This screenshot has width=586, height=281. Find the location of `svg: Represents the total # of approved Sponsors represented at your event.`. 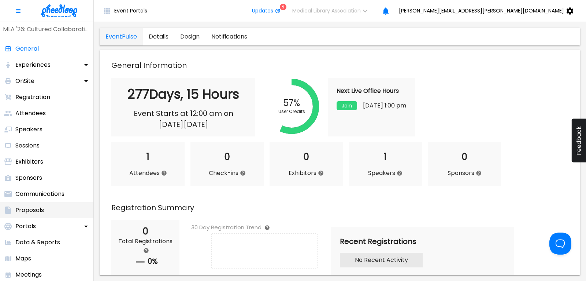

svg: Represents the total # of approved Sponsors represented at your event. is located at coordinates (479, 173).